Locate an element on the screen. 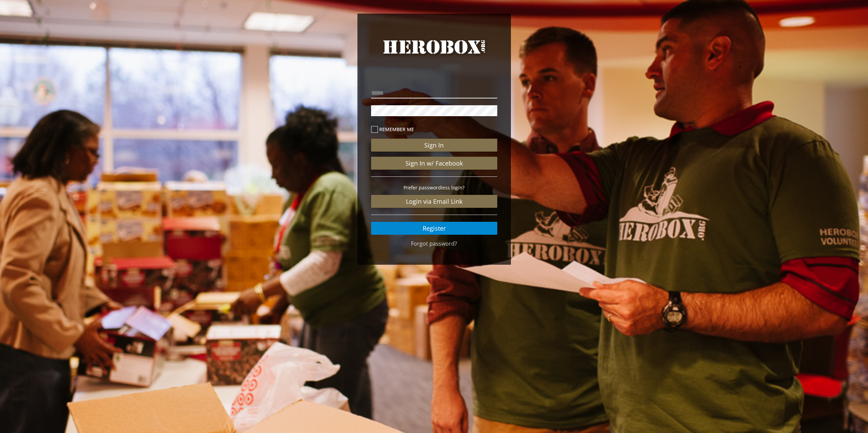 Image resolution: width=868 pixels, height=433 pixels. button: Sign In is located at coordinates (434, 145).